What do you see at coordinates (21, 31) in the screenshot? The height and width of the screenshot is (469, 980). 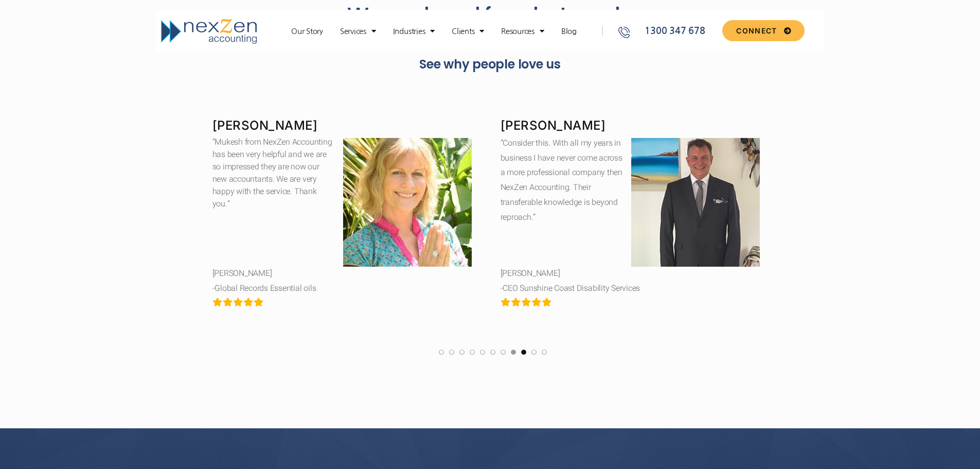 I see `img: website_grey.svg` at bounding box center [21, 31].